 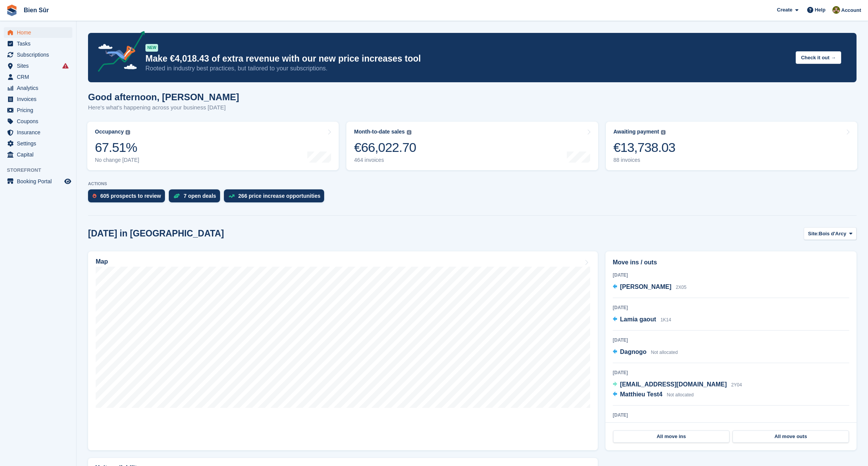 I want to click on div: NEW, so click(x=152, y=48).